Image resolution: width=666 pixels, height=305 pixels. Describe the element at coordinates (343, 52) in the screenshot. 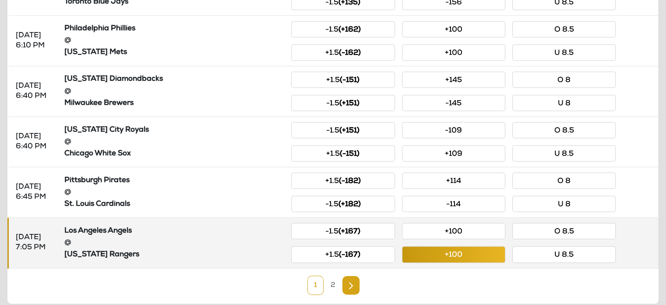

I see `button: +1.5(-162)` at that location.